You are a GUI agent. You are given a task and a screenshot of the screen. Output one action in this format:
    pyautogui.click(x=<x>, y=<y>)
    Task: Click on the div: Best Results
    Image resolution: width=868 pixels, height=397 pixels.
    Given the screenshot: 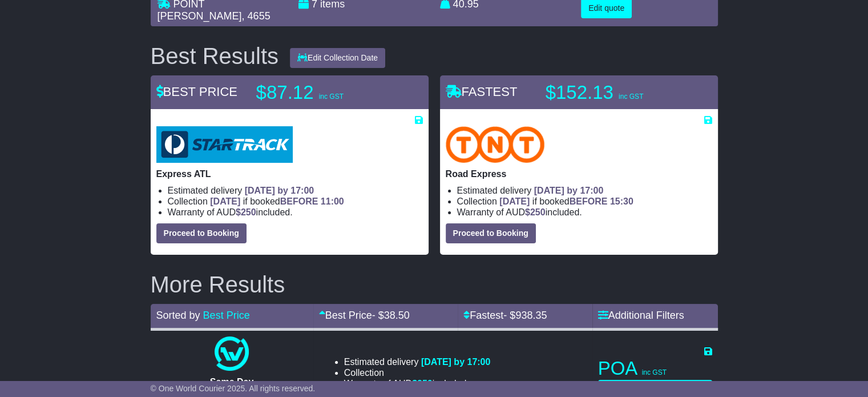 What is the action you would take?
    pyautogui.click(x=214, y=56)
    